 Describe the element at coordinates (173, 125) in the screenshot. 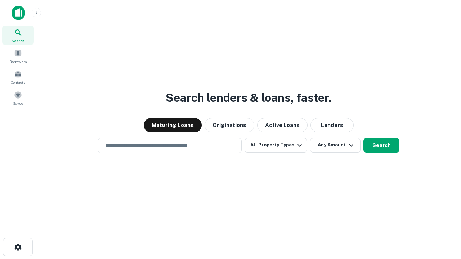

I see `button: Maturing Loans` at that location.